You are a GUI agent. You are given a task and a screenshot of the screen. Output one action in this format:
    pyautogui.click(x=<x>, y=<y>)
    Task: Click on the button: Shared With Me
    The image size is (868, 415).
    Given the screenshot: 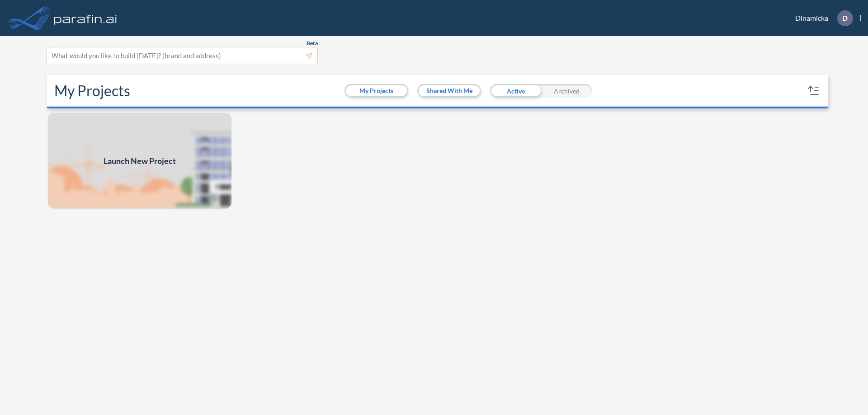 What is the action you would take?
    pyautogui.click(x=449, y=91)
    